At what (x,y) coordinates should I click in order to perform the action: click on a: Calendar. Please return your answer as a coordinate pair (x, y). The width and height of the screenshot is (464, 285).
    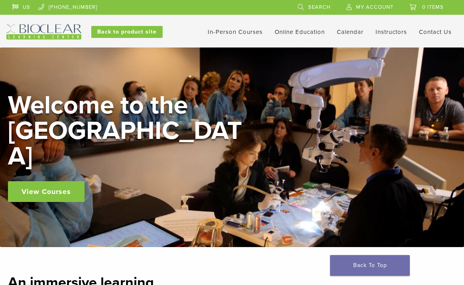
    Looking at the image, I should click on (350, 32).